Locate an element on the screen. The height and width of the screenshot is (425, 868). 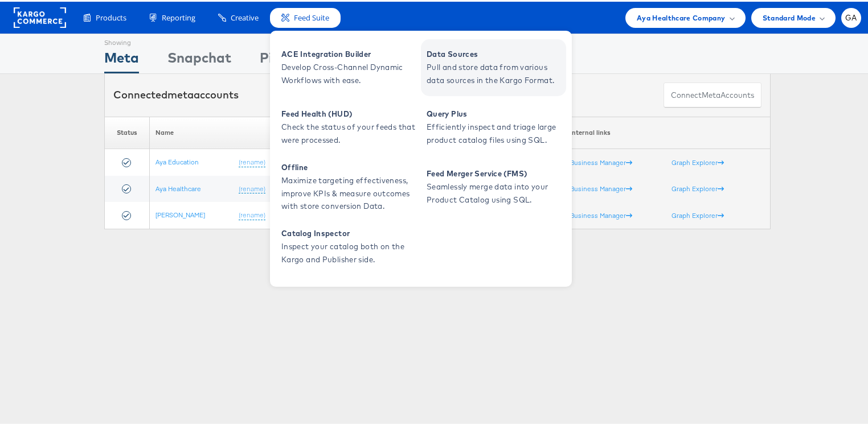
th: Status is located at coordinates (127, 131).